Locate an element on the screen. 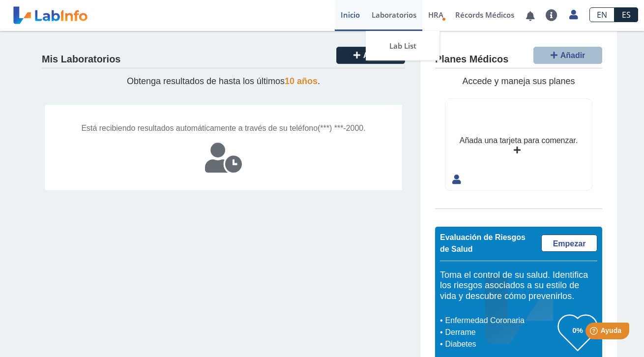  span: Está recibiendo resultados automáticamente a través de su teléfono is located at coordinates (199, 128).